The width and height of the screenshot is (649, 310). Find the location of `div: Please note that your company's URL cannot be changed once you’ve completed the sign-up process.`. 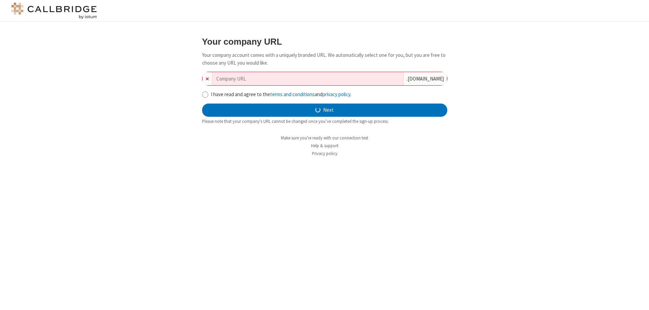

div: Please note that your company's URL cannot be changed once you’ve completed the sign-up process. is located at coordinates (325, 121).